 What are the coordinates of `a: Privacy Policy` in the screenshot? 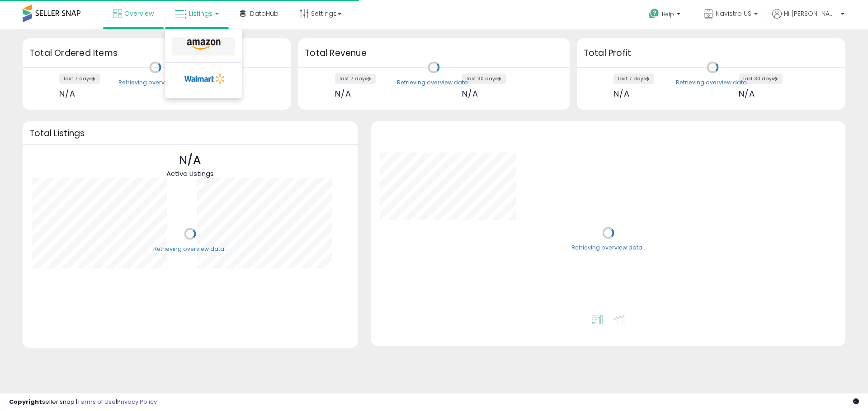 It's located at (137, 402).